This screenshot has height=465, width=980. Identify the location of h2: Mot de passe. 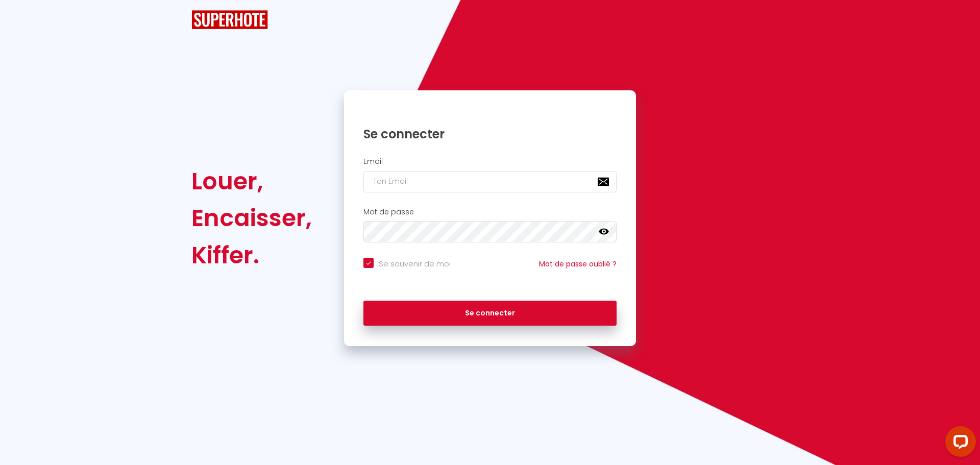
(490, 212).